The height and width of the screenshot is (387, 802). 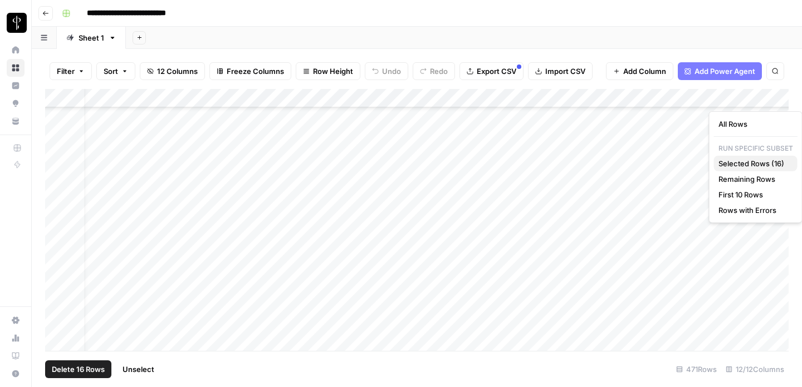 What do you see at coordinates (16, 121) in the screenshot?
I see `a: Your Data` at bounding box center [16, 121].